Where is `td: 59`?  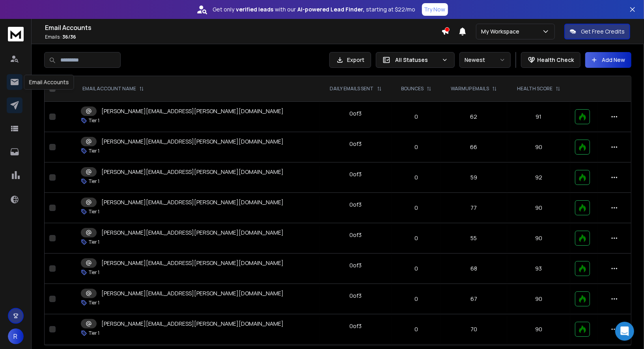 td: 59 is located at coordinates (474, 178).